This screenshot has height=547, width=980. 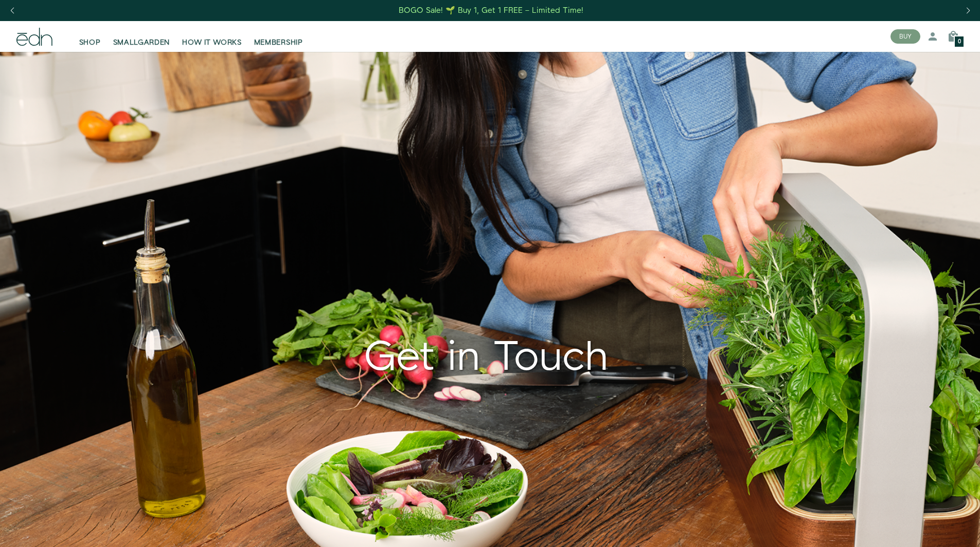 I want to click on h1: Get in Touch, so click(x=486, y=358).